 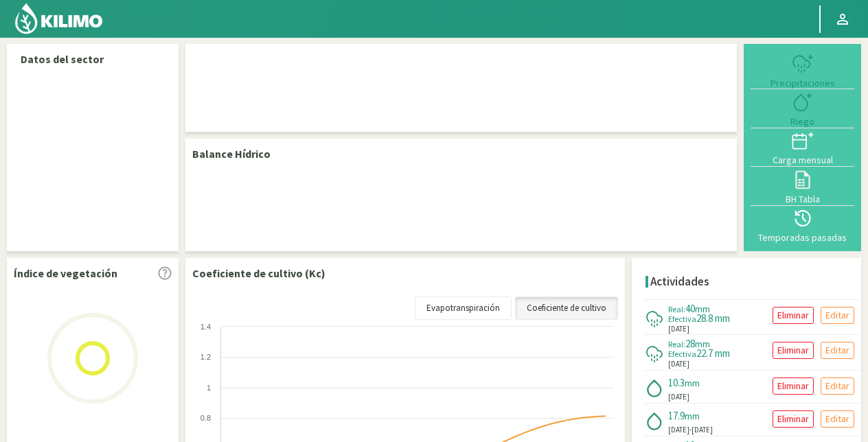 I want to click on span: 40, so click(x=690, y=308).